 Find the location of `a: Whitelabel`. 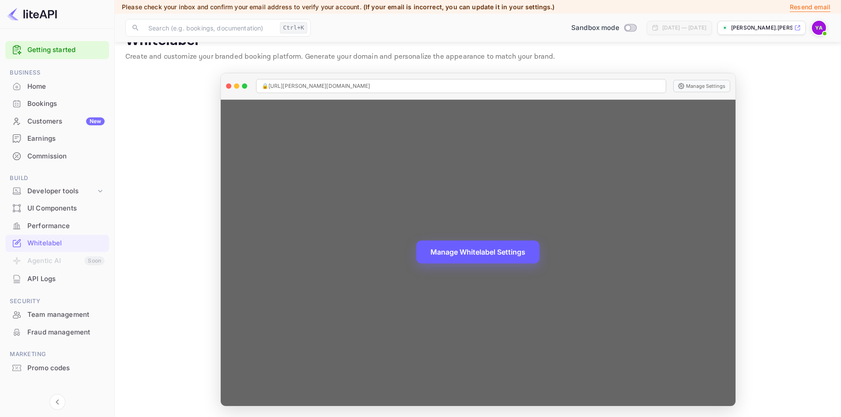

a: Whitelabel is located at coordinates (57, 243).